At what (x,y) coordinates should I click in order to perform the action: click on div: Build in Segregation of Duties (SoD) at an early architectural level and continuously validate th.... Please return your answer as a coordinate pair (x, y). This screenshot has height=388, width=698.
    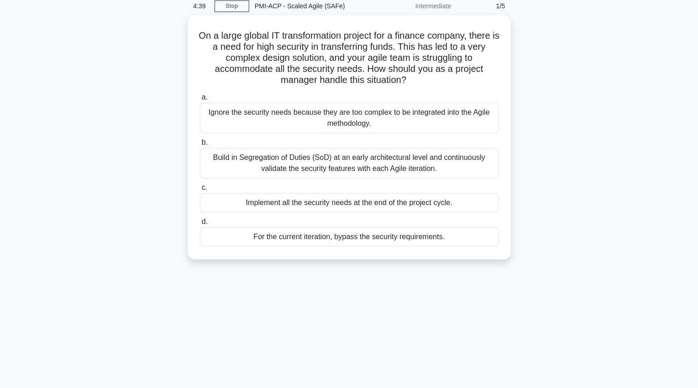
    Looking at the image, I should click on (349, 163).